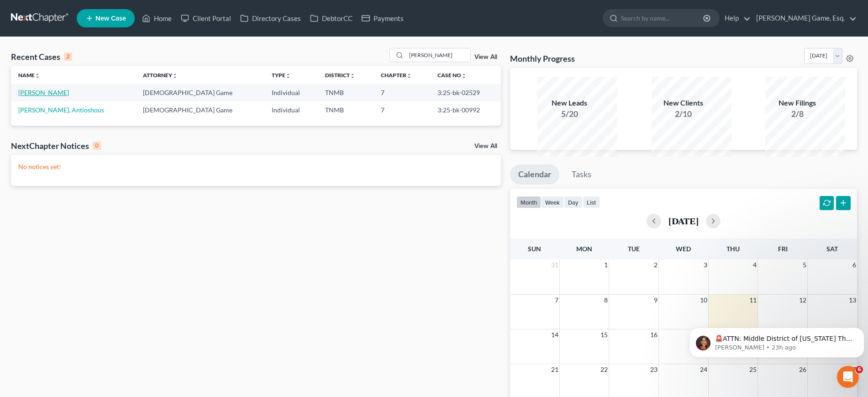 The width and height of the screenshot is (868, 397). What do you see at coordinates (553, 202) in the screenshot?
I see `button: week` at bounding box center [553, 202].